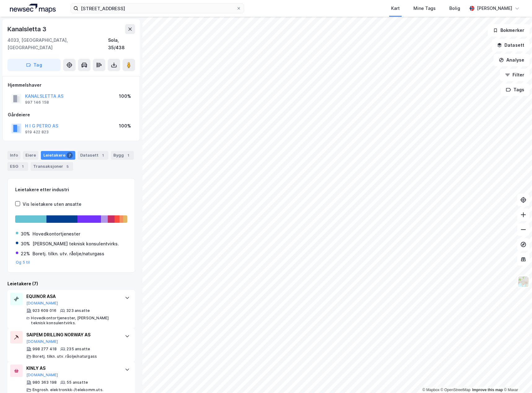  I want to click on div: Mine Tags, so click(424, 8).